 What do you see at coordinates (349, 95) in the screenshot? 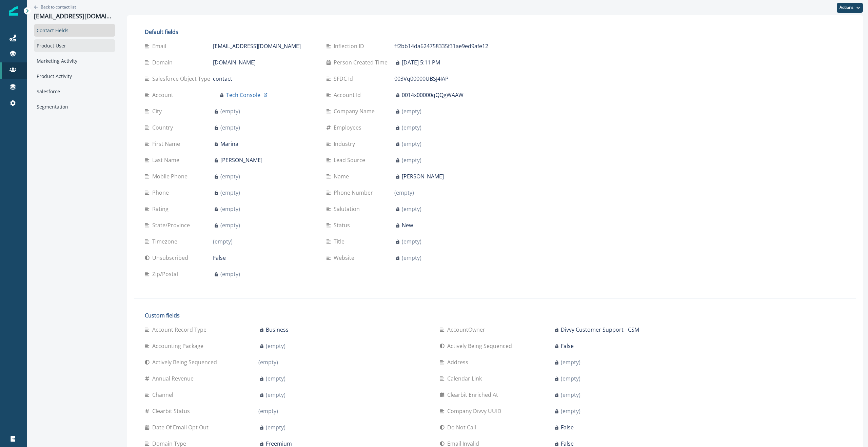
I see `p: Account Id` at bounding box center [349, 95].